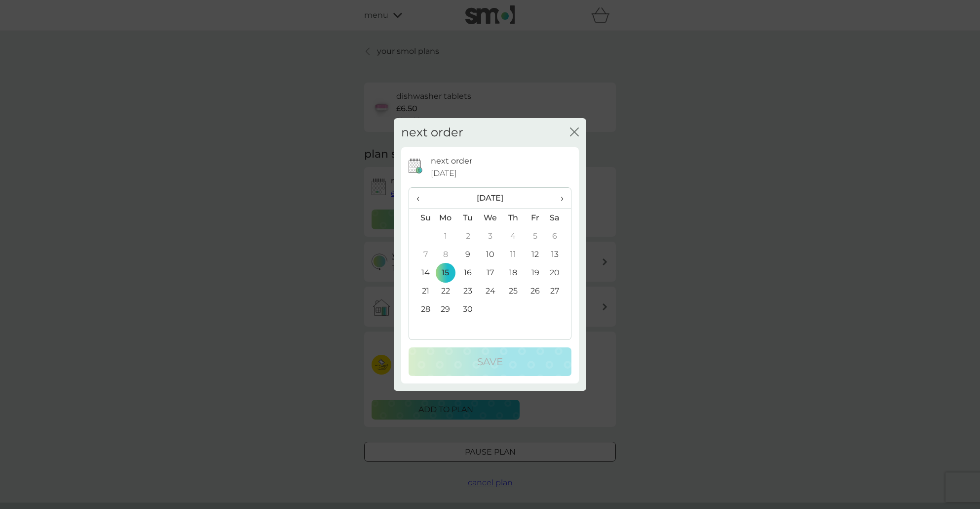 Image resolution: width=980 pixels, height=509 pixels. Describe the element at coordinates (490, 361) in the screenshot. I see `button: Save` at that location.